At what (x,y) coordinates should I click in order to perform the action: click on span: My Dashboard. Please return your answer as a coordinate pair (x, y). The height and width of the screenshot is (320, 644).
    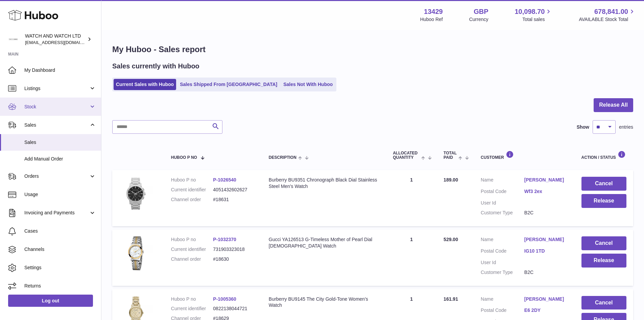
    Looking at the image, I should click on (60, 70).